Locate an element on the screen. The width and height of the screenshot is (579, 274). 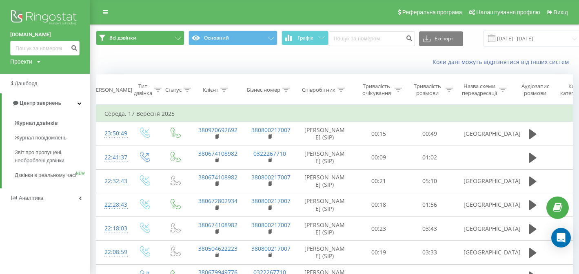
div: 22:41:37 is located at coordinates (113, 157).